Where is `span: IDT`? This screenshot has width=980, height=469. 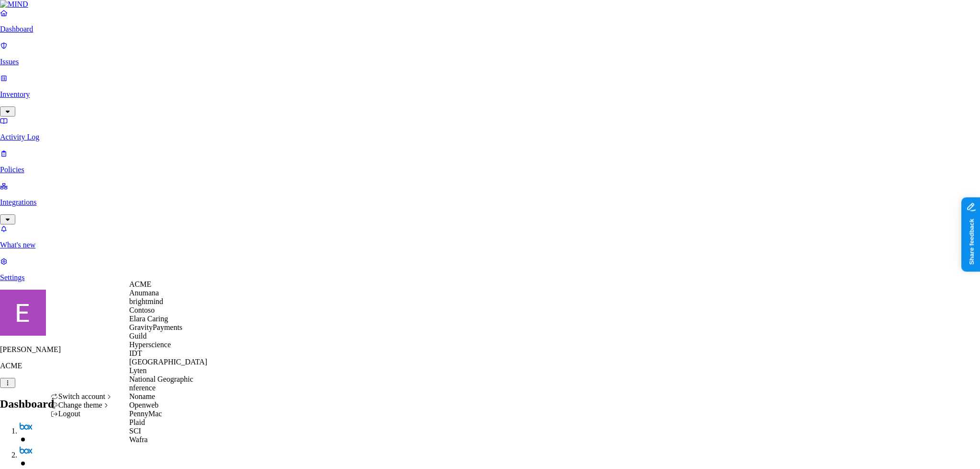 span: IDT is located at coordinates (136, 353).